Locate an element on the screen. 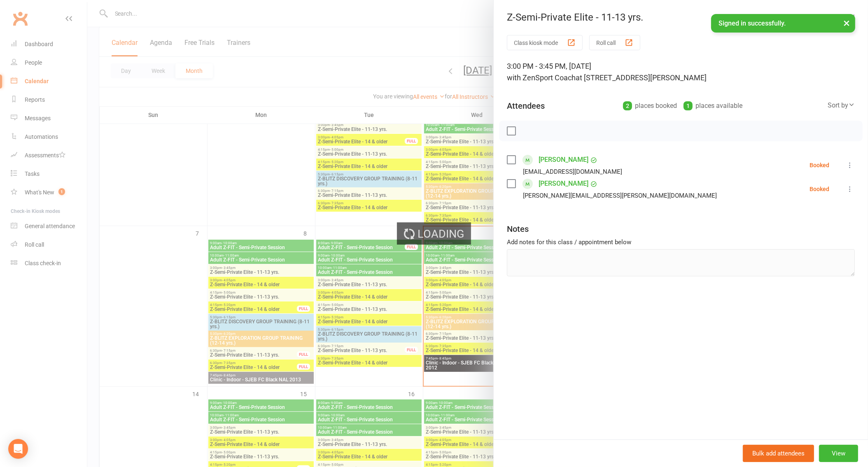 The image size is (868, 467). div: Z-Semi-Private Elite - 11-13 yrs. is located at coordinates (680, 17).